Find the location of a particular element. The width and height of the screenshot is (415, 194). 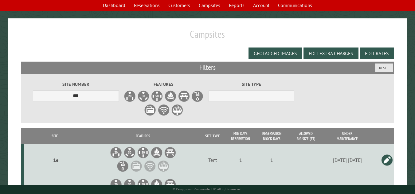

th: Allowed Rig Size (ft) is located at coordinates (306, 136).